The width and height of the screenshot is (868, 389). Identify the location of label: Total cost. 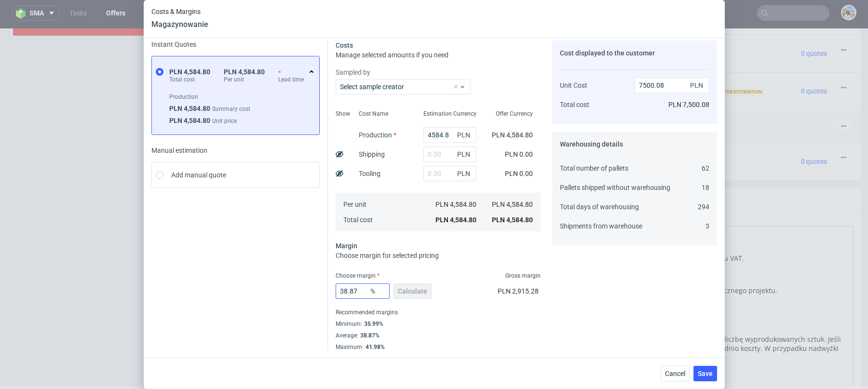
(189, 80).